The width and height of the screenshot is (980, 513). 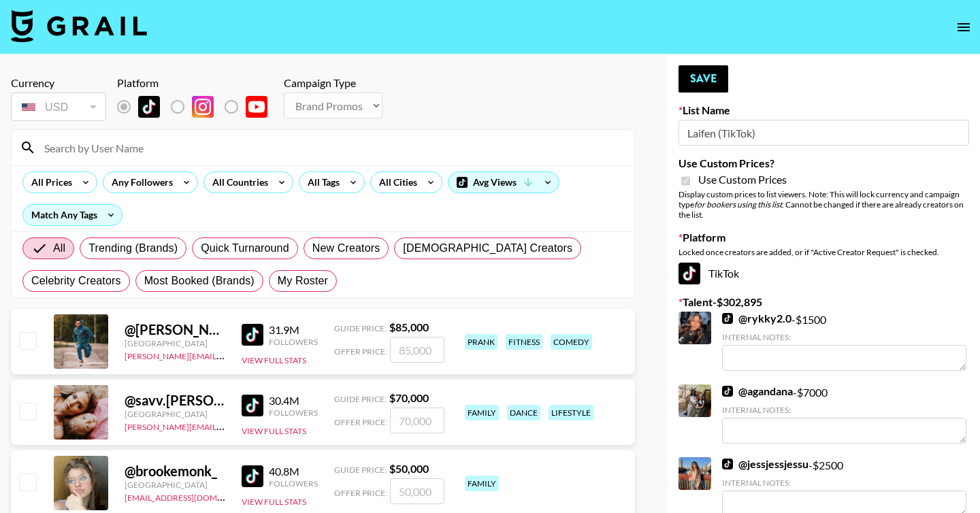 I want to click on label: List Name, so click(x=823, y=111).